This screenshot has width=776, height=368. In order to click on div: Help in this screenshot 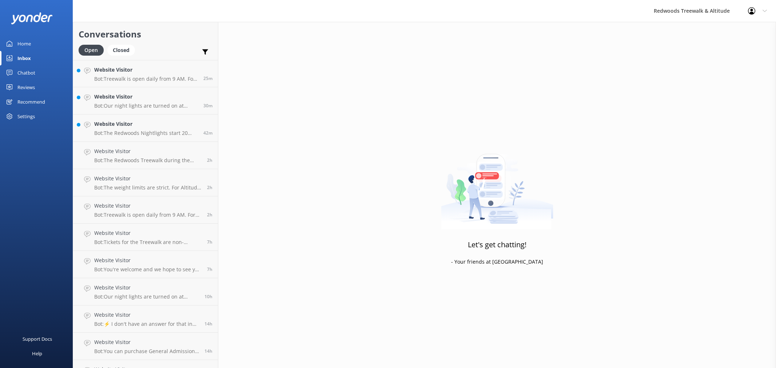, I will do `click(37, 354)`.